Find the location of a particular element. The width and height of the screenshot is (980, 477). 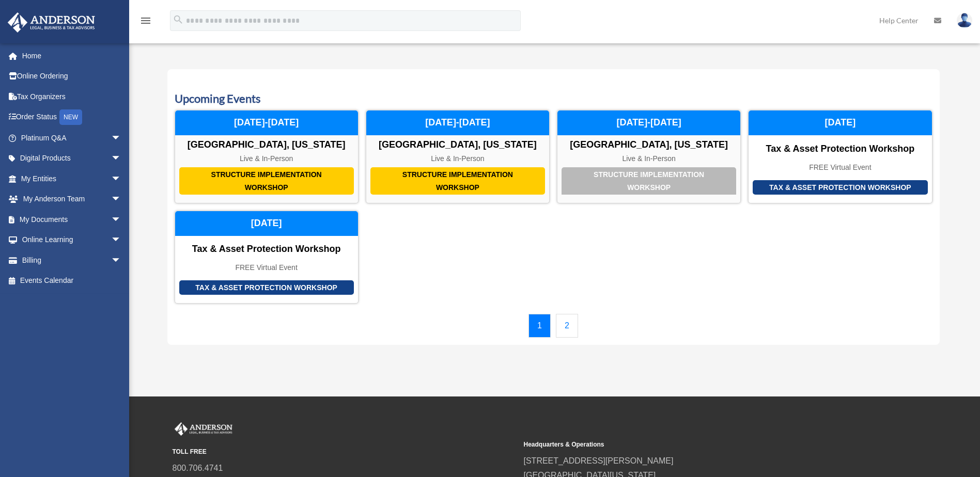

a: 2 is located at coordinates (566, 326).